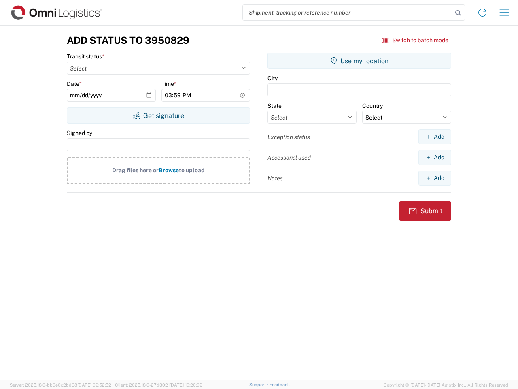  I want to click on button: Submit, so click(425, 211).